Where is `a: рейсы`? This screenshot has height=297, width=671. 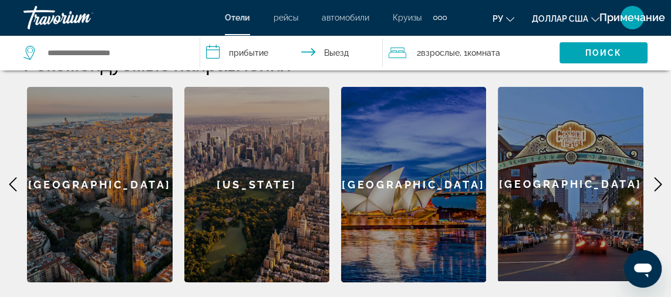 a: рейсы is located at coordinates (286, 18).